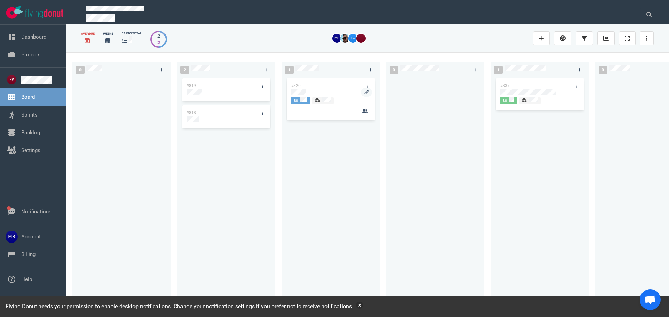 This screenshot has width=669, height=317. What do you see at coordinates (191, 113) in the screenshot?
I see `a: #818` at bounding box center [191, 113].